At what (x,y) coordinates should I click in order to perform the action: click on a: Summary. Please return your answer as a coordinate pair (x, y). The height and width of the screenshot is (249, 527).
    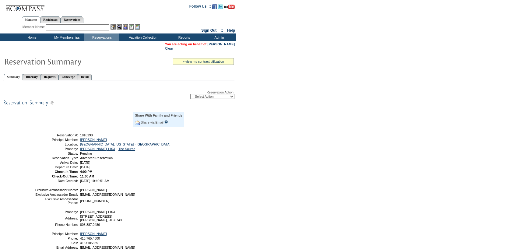
    Looking at the image, I should click on (13, 77).